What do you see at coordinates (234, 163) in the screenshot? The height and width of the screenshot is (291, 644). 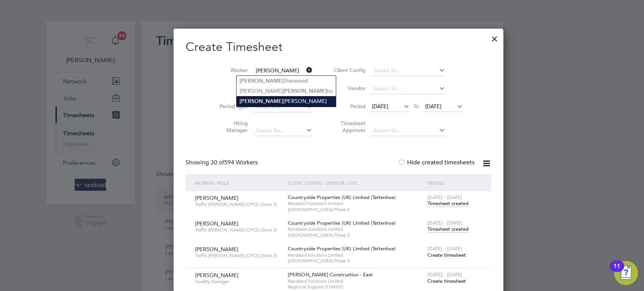 I see `span: 594 Workers` at bounding box center [234, 163].